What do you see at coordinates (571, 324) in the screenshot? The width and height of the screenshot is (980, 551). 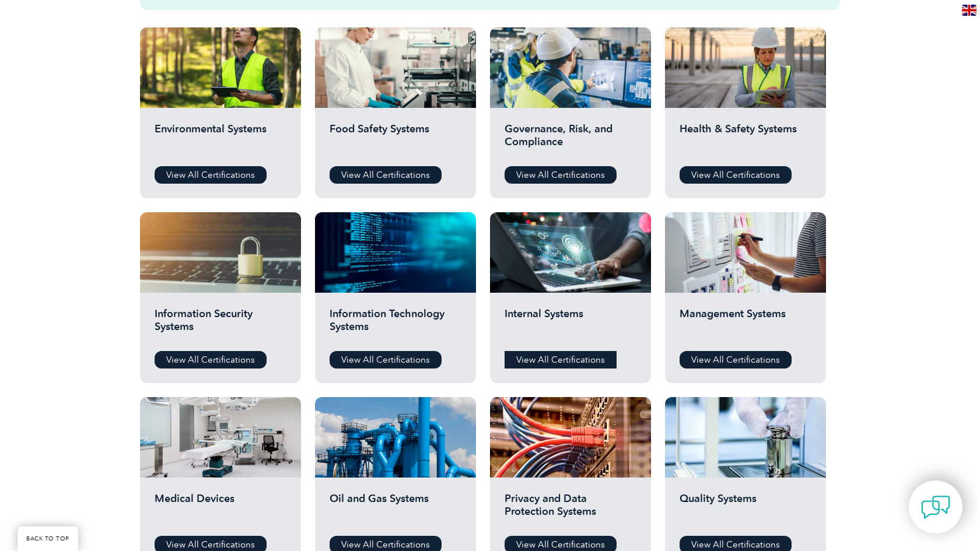 I see `h2: Internal Systems` at bounding box center [571, 324].